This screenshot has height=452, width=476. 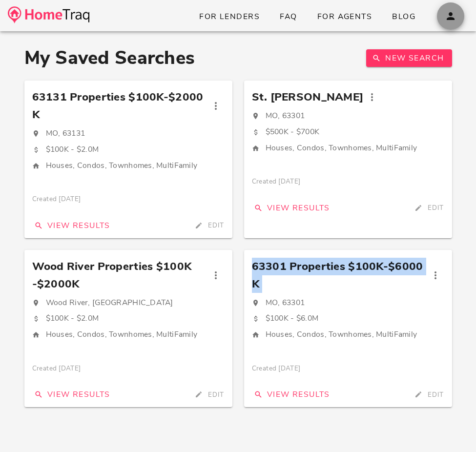 I want to click on span: Wood River Properties $100K-$2000K, so click(x=119, y=275).